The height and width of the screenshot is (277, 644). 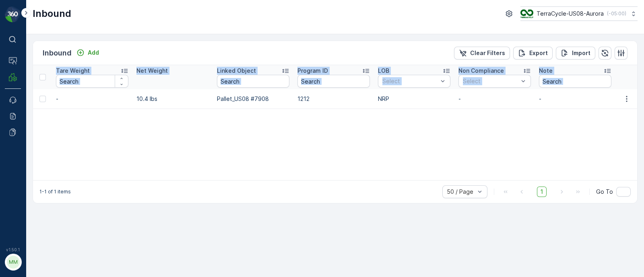 What do you see at coordinates (13, 262) in the screenshot?
I see `div: MM` at bounding box center [13, 262].